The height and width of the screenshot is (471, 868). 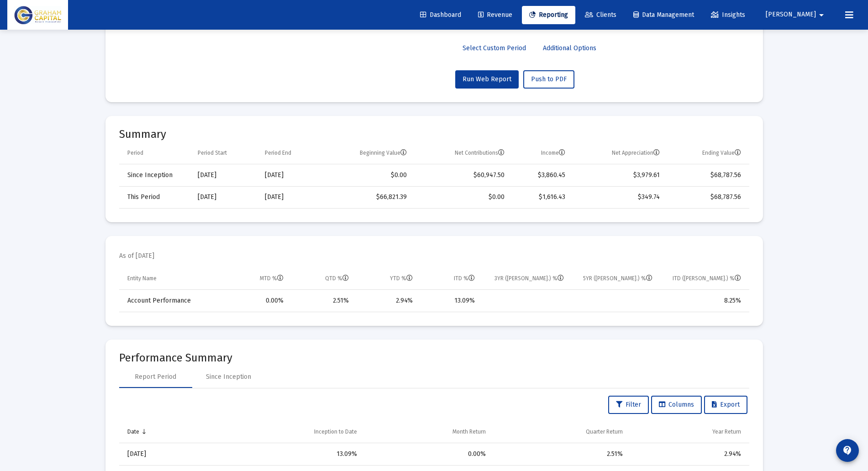 What do you see at coordinates (462, 153) in the screenshot?
I see `td: Column Net Contributions` at bounding box center [462, 153].